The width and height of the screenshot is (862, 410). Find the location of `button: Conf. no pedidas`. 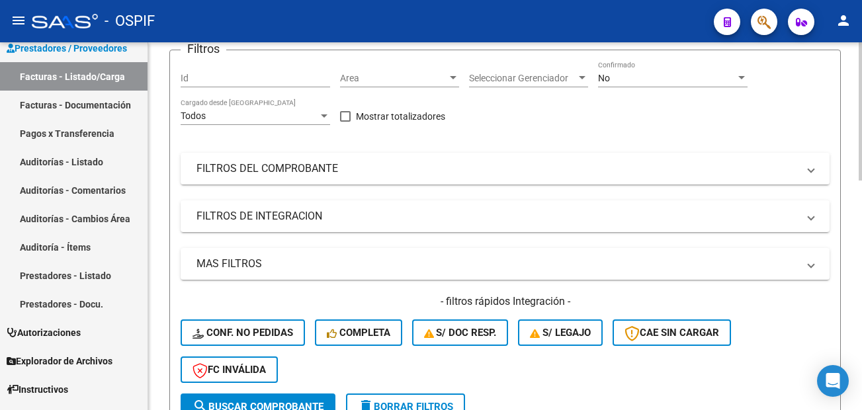

button: Conf. no pedidas is located at coordinates (243, 333).